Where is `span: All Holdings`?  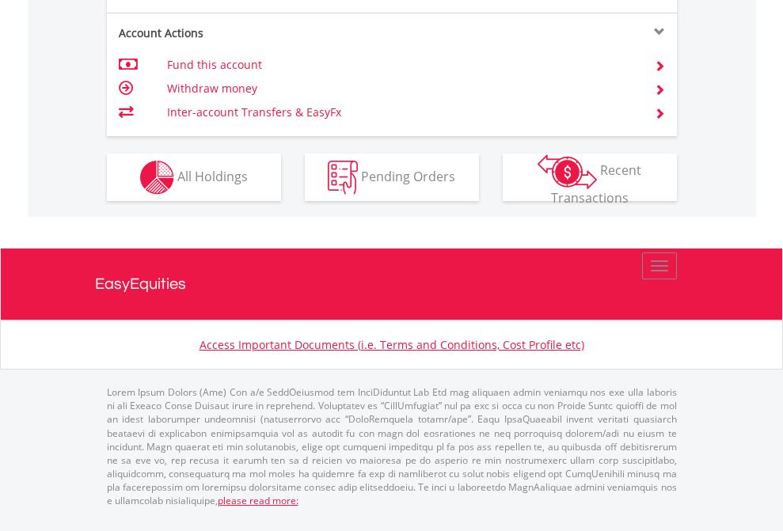 span: All Holdings is located at coordinates (212, 176).